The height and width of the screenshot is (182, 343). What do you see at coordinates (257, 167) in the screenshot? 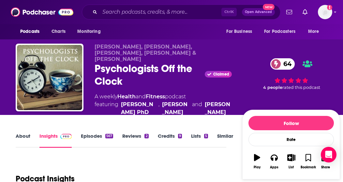
I see `div: Play` at bounding box center [257, 167].